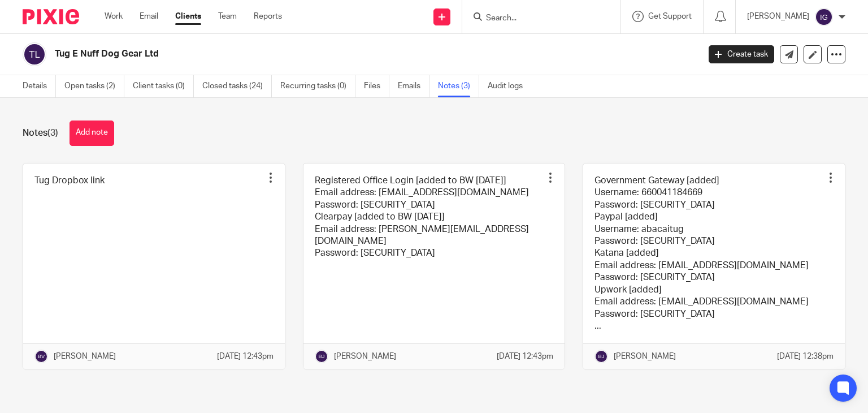  Describe the element at coordinates (414, 86) in the screenshot. I see `a: Emails` at that location.